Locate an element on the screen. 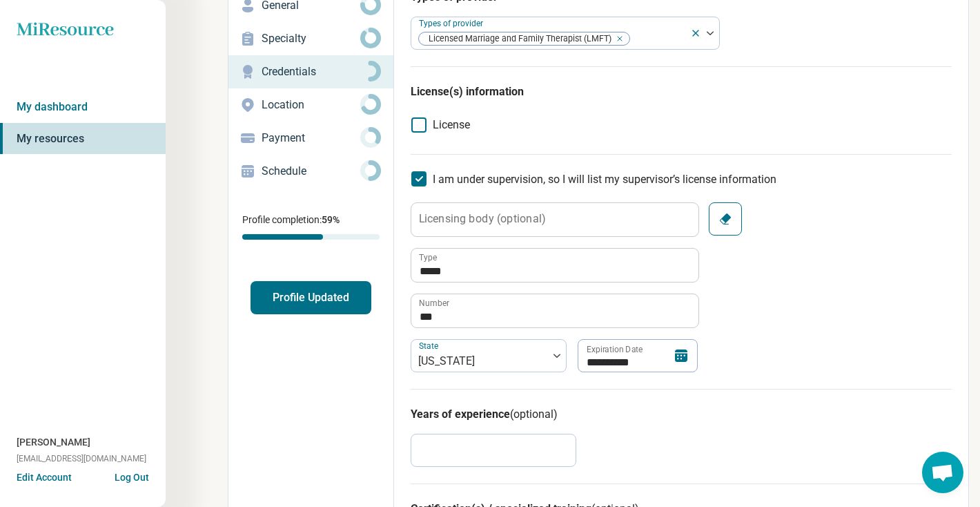  p: Payment is located at coordinates (311, 138).